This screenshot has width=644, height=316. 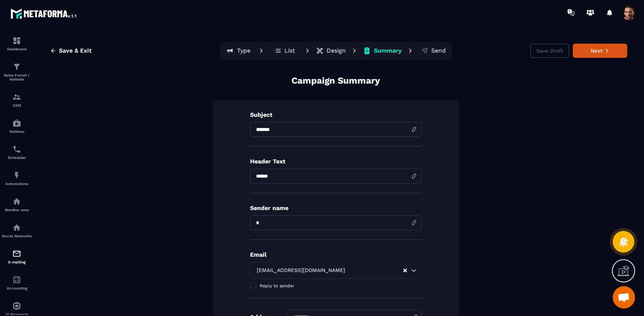 What do you see at coordinates (17, 49) in the screenshot?
I see `p: Dashboard` at bounding box center [17, 49].